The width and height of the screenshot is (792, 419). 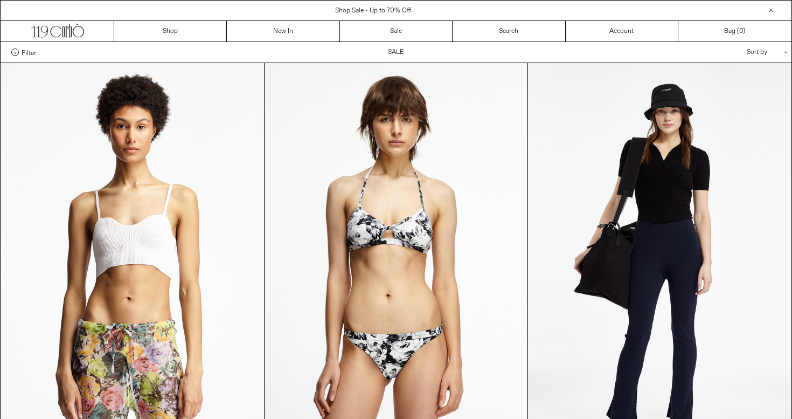 What do you see at coordinates (396, 31) in the screenshot?
I see `a: Sale` at bounding box center [396, 31].